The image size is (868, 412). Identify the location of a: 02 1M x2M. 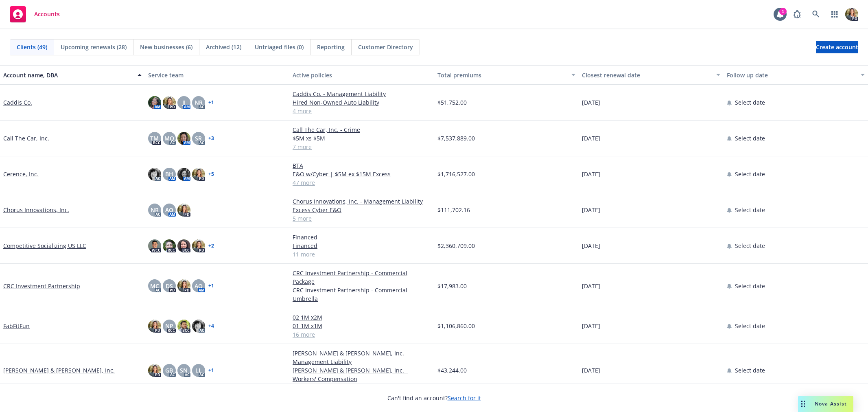
(362, 317).